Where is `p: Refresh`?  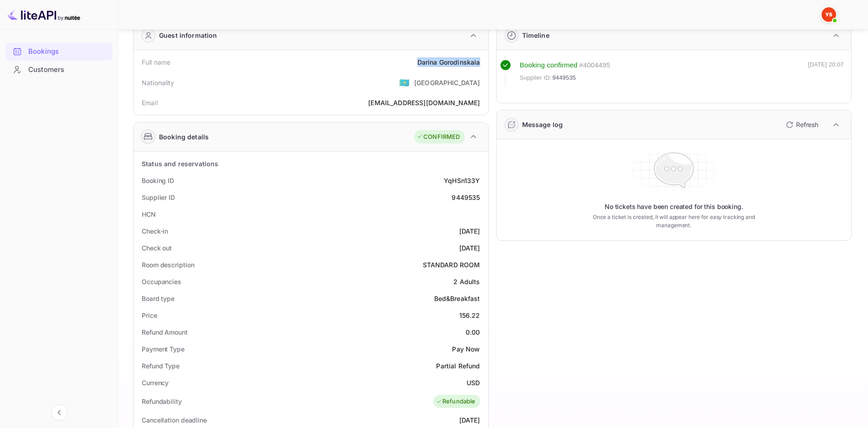
p: Refresh is located at coordinates (807, 124).